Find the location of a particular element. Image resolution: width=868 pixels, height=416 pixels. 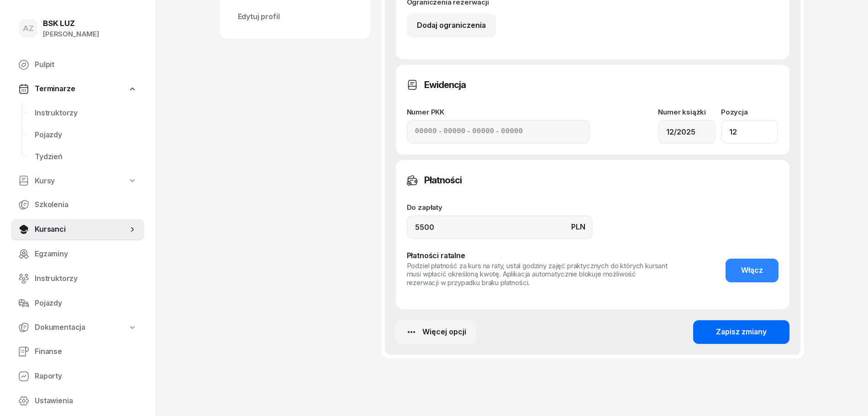

span: Finanse is located at coordinates (86, 352).